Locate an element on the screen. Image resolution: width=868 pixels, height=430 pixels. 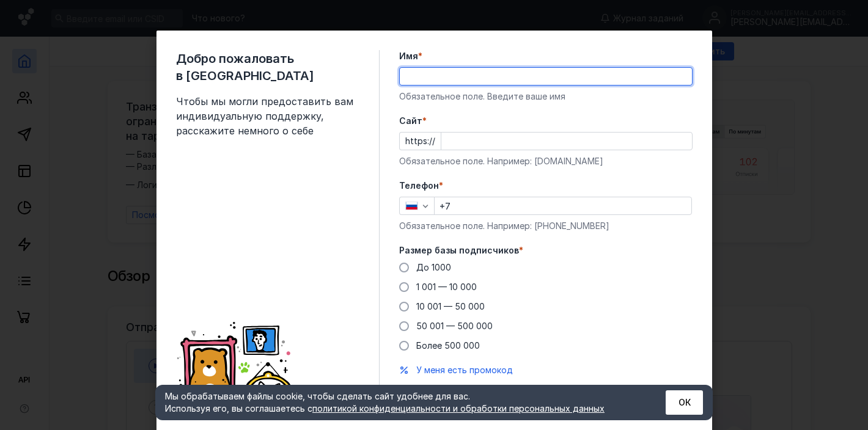
button: ОК is located at coordinates (684, 403).